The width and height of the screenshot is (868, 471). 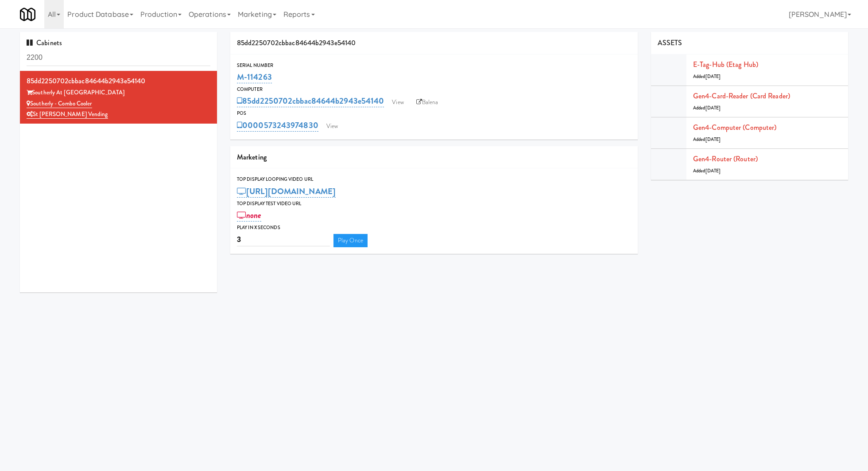 I want to click on a: E-tag-hub (Etag Hub), so click(x=725, y=64).